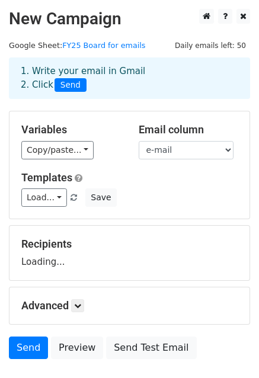 The image size is (259, 378). What do you see at coordinates (77, 348) in the screenshot?
I see `a: Preview` at bounding box center [77, 348].